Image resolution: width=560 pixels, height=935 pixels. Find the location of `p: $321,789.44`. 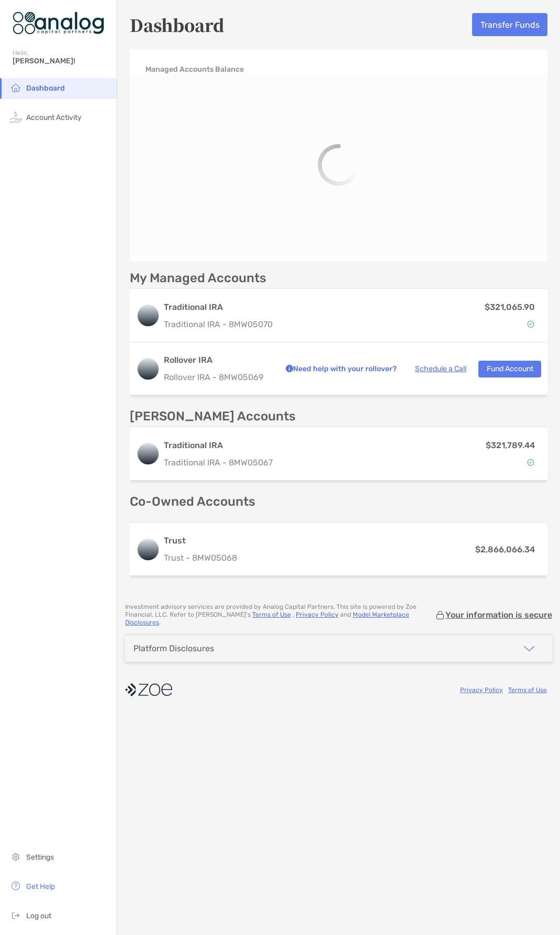

p: $321,789.44 is located at coordinates (510, 445).